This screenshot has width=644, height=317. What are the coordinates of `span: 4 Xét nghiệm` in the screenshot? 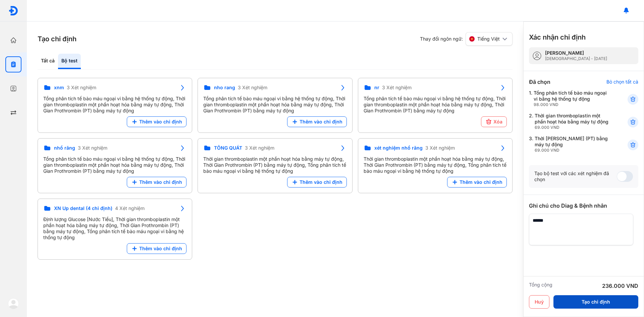 It's located at (130, 208).